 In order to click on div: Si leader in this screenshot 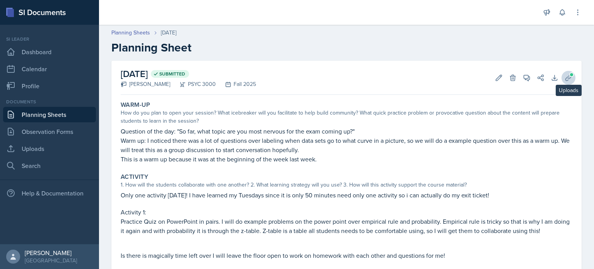, I will do `click(50, 39)`.